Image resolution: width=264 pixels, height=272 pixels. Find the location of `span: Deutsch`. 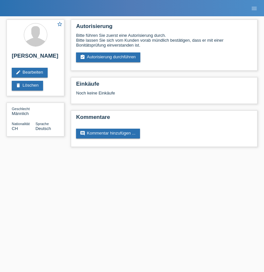

span: Deutsch is located at coordinates (43, 129).